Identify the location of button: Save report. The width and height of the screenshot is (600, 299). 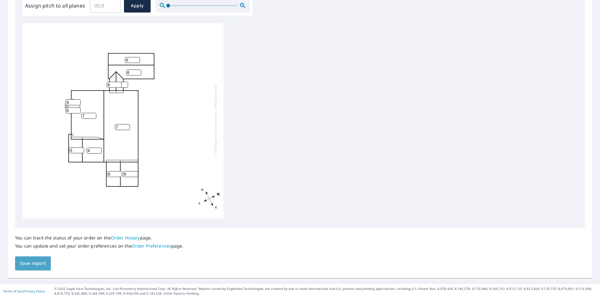
(33, 264).